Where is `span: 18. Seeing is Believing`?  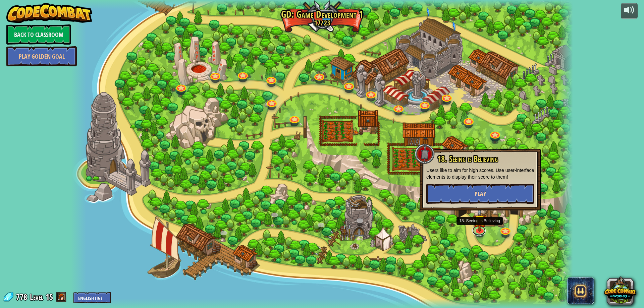
span: 18. Seeing is Believing is located at coordinates (468, 159).